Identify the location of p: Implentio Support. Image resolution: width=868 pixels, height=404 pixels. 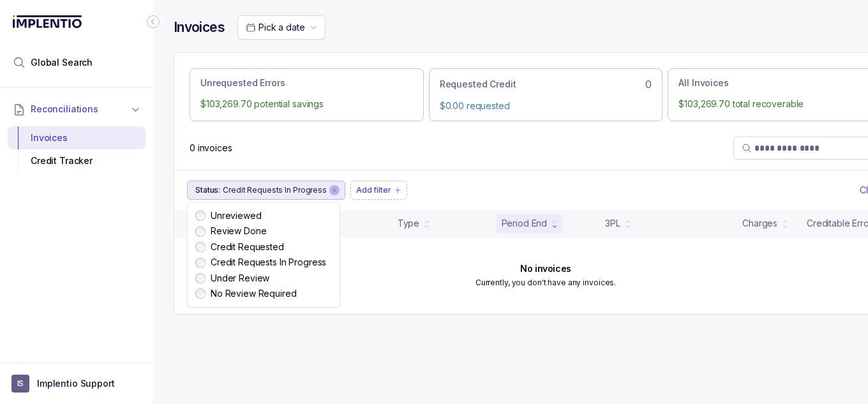
(76, 384).